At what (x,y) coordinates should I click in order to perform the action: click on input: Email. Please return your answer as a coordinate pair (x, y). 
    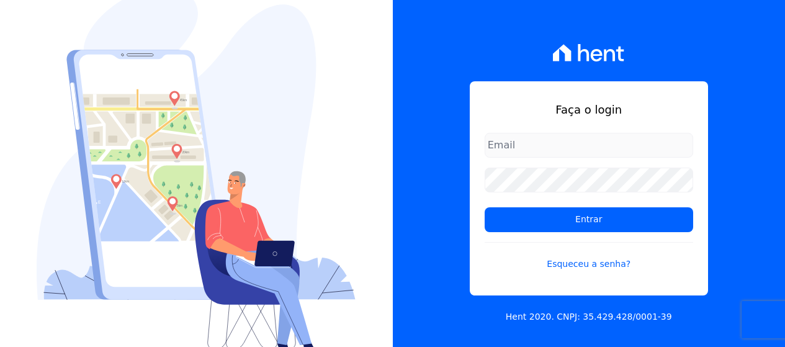
    Looking at the image, I should click on (589, 145).